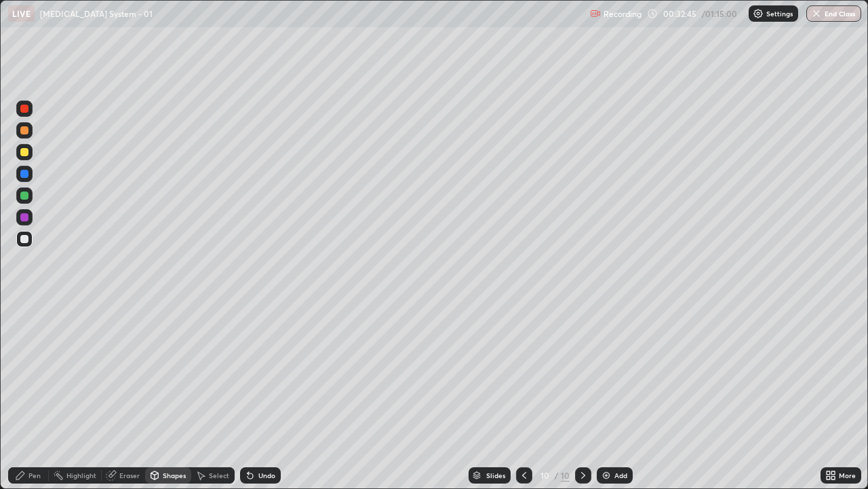  I want to click on div: Add, so click(620, 475).